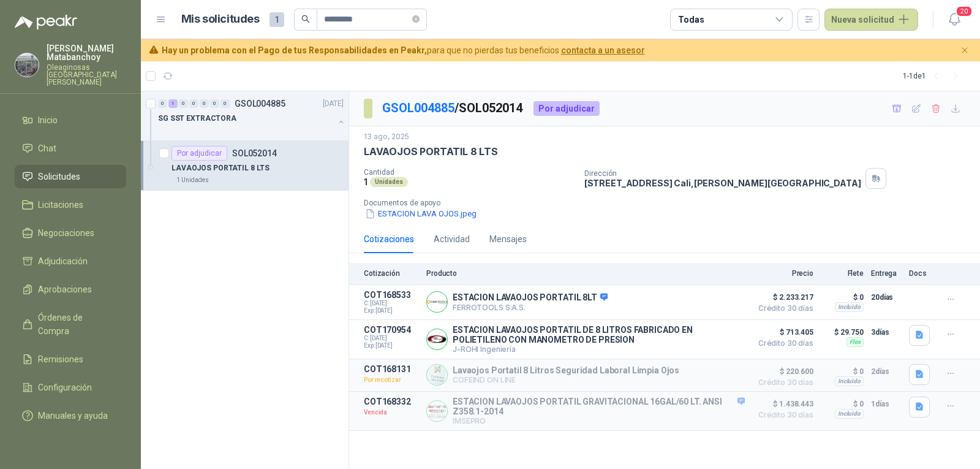 The height and width of the screenshot is (469, 980). I want to click on a: Licitaciones, so click(71, 205).